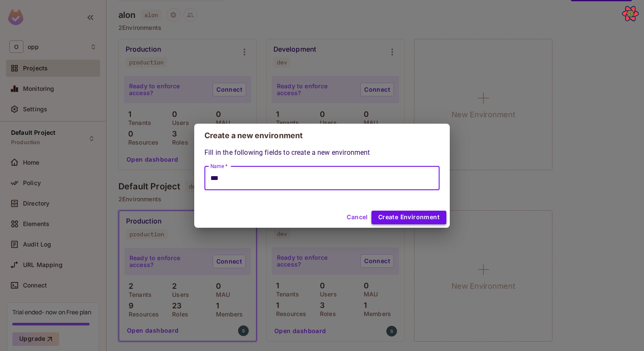 The height and width of the screenshot is (351, 644). Describe the element at coordinates (219, 166) in the screenshot. I see `label: Name *` at that location.